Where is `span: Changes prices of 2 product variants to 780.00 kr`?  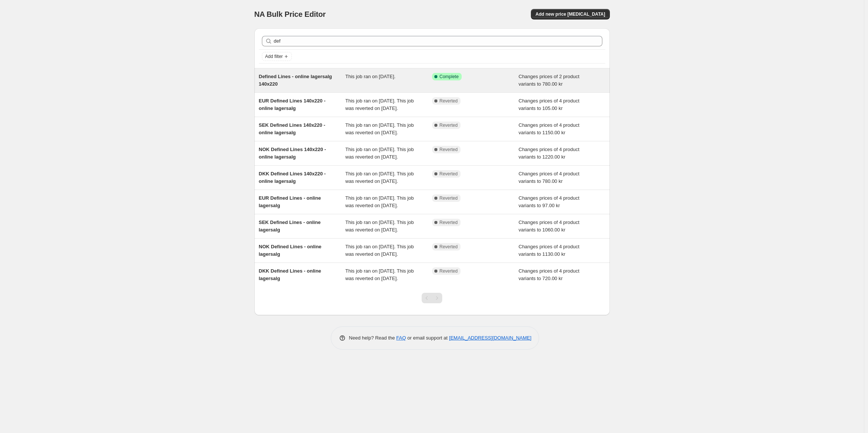 span: Changes prices of 2 product variants to 780.00 kr is located at coordinates (549, 80).